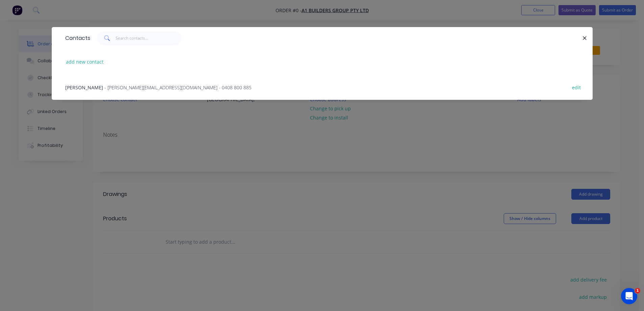 This screenshot has height=311, width=644. What do you see at coordinates (149, 38) in the screenshot?
I see `input: Search contacts...` at bounding box center [149, 38].